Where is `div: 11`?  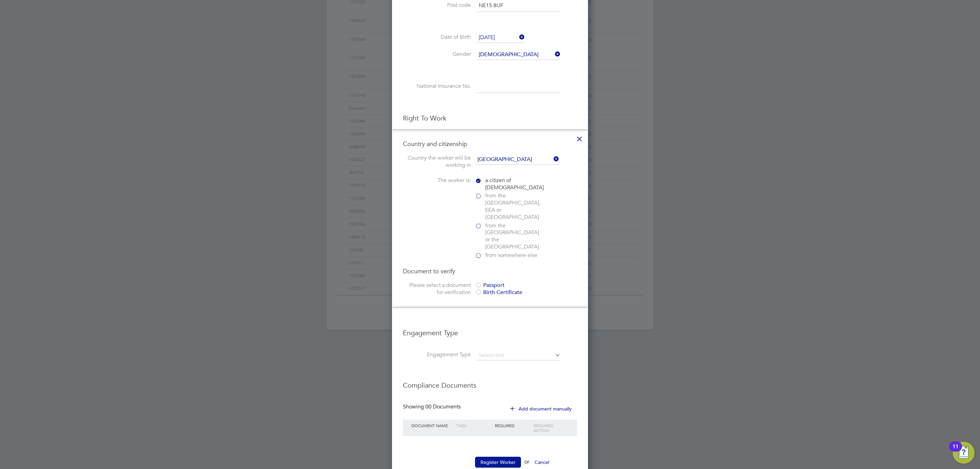
div: 11 is located at coordinates (956, 451).